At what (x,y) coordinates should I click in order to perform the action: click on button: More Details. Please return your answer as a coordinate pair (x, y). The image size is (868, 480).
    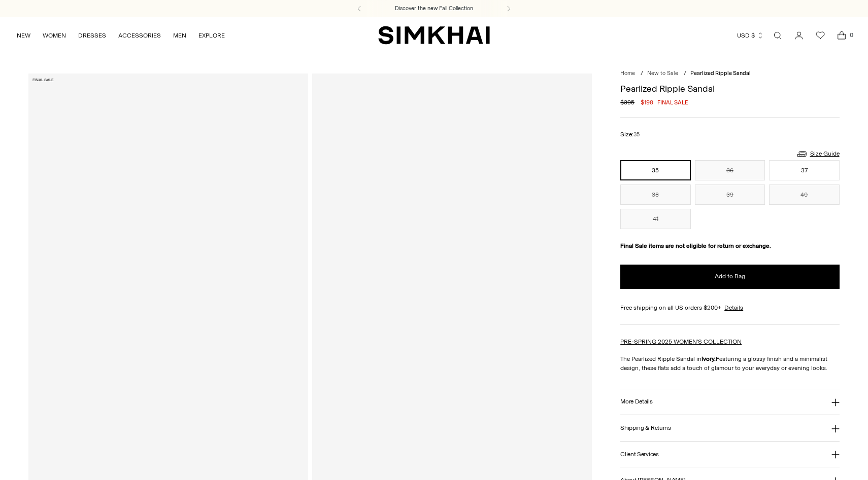
    Looking at the image, I should click on (730, 402).